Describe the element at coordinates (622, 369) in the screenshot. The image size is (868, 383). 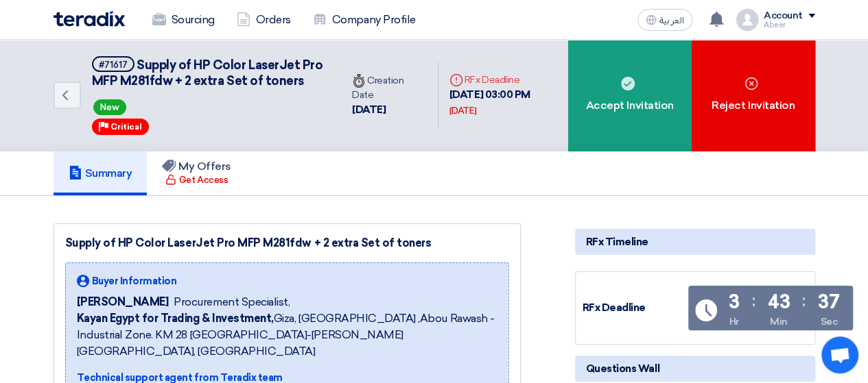
I see `span: Questions Wall` at that location.